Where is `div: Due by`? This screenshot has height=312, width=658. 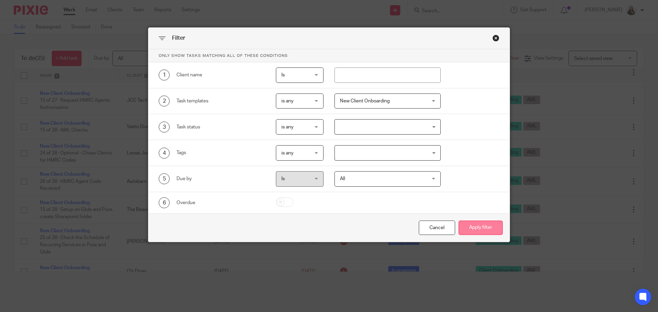 div: Due by is located at coordinates (221, 179).